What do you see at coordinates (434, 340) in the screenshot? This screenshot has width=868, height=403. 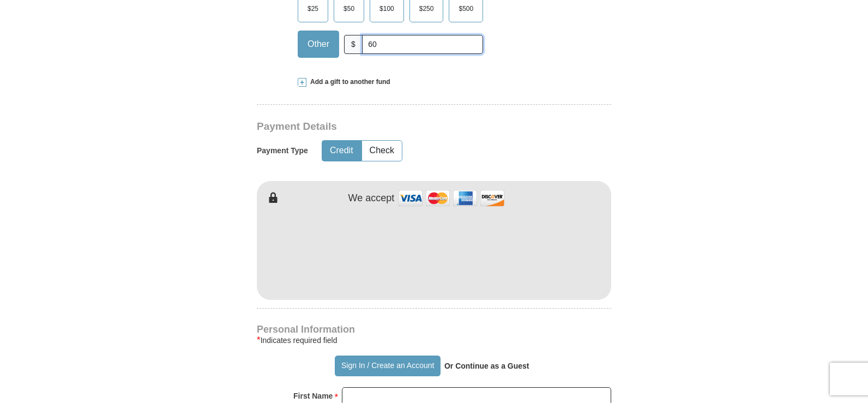 I see `div: Indicates required field` at bounding box center [434, 340].